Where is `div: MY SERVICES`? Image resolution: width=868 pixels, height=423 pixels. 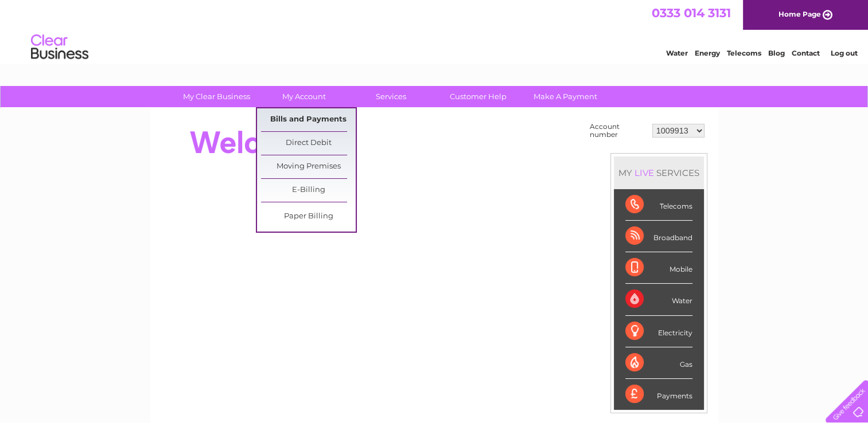
div: MY SERVICES is located at coordinates (658, 173).